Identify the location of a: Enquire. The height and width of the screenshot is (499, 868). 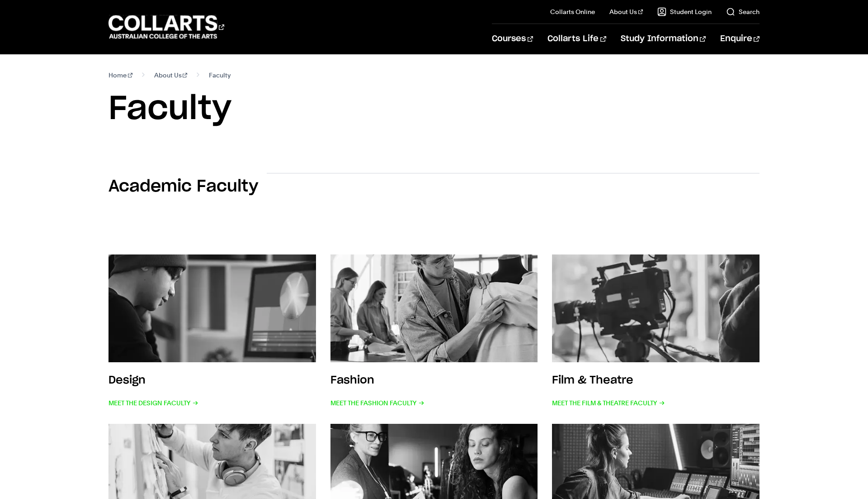
(740, 39).